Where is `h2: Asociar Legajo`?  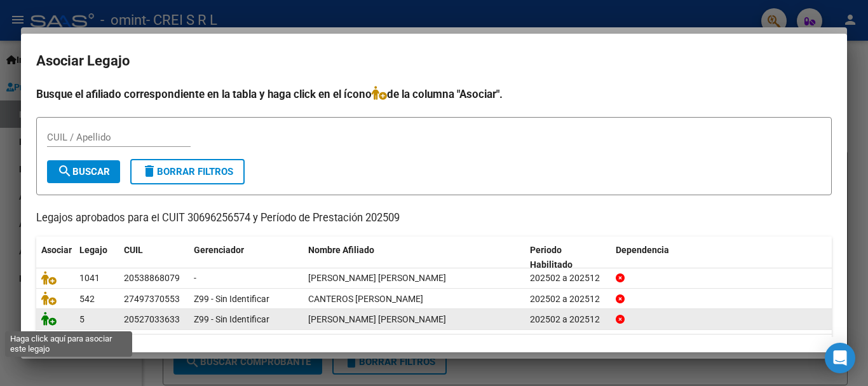
h2: Asociar Legajo is located at coordinates (434, 61).